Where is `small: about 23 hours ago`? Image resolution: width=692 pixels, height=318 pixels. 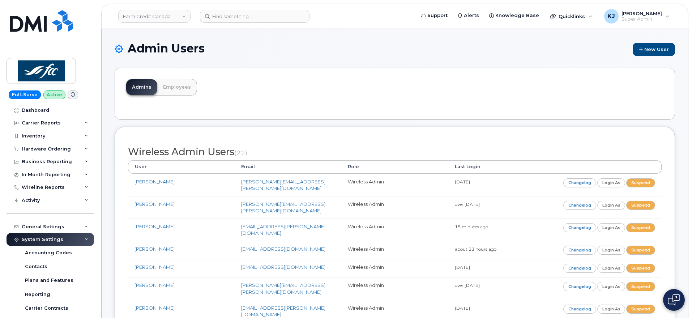 small: about 23 hours ago is located at coordinates (475, 249).